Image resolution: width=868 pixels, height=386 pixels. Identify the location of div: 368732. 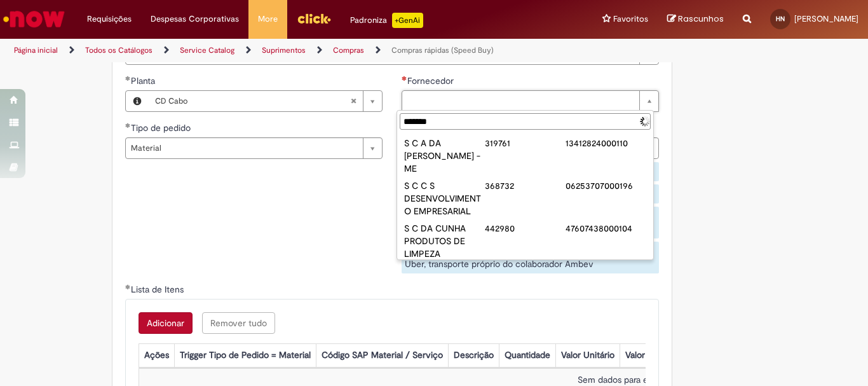
(525, 186).